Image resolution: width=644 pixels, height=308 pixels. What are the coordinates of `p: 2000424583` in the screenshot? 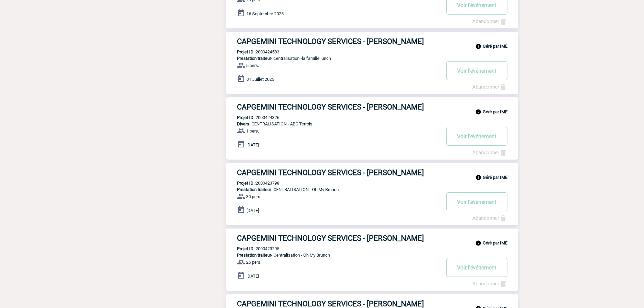 It's located at (252, 52).